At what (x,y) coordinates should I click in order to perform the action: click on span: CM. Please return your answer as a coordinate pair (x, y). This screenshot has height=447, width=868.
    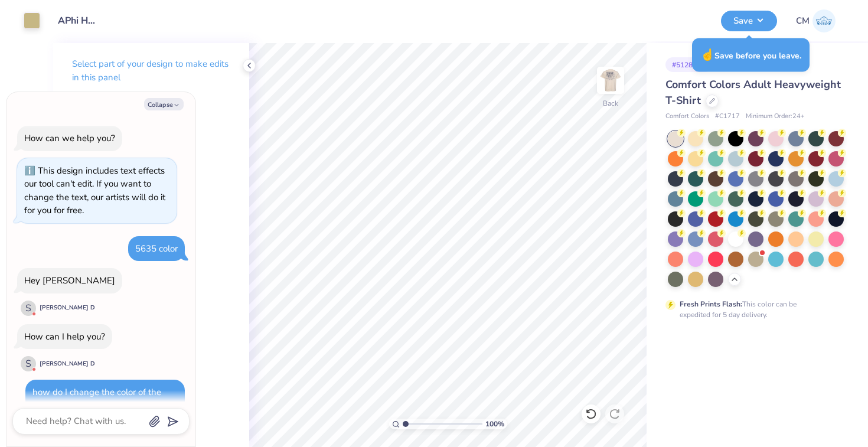
    Looking at the image, I should click on (802, 21).